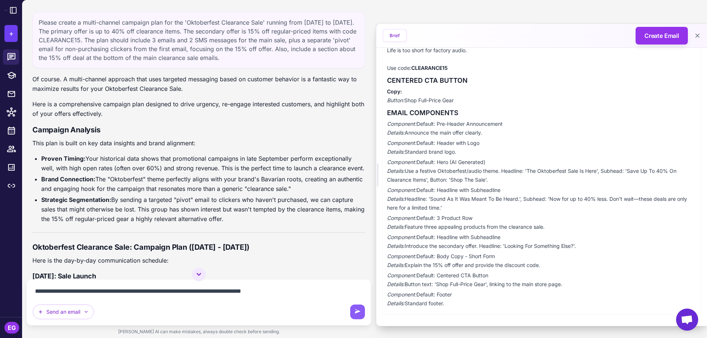  Describe the element at coordinates (541, 128) in the screenshot. I see `p: Default: Pre-Header Announcement Announce the main offer clearly.` at that location.